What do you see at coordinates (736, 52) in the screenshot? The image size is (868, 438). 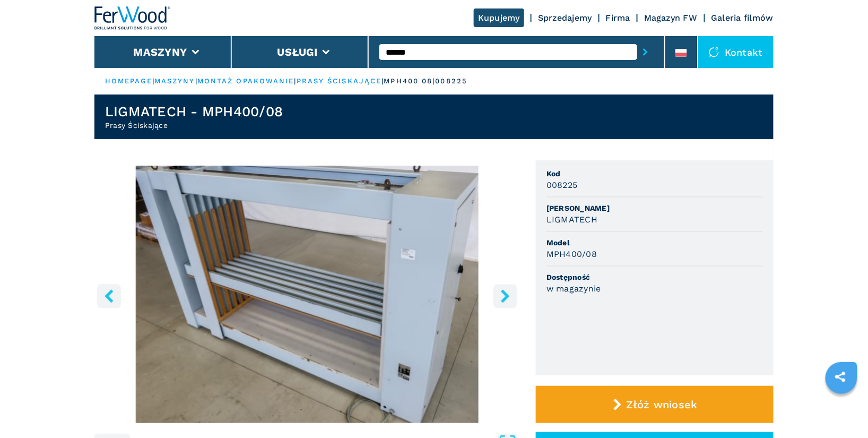 I see `div: Kontakt` at bounding box center [736, 52].